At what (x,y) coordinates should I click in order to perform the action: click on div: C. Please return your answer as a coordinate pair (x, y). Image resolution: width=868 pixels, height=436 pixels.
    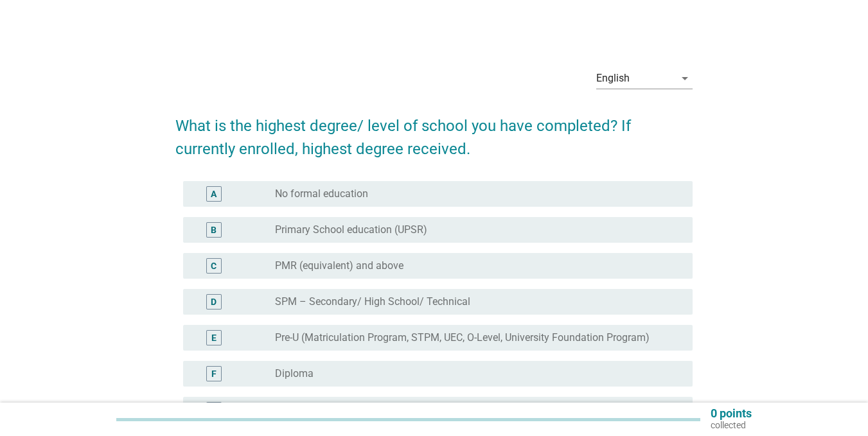
    Looking at the image, I should click on (213, 266).